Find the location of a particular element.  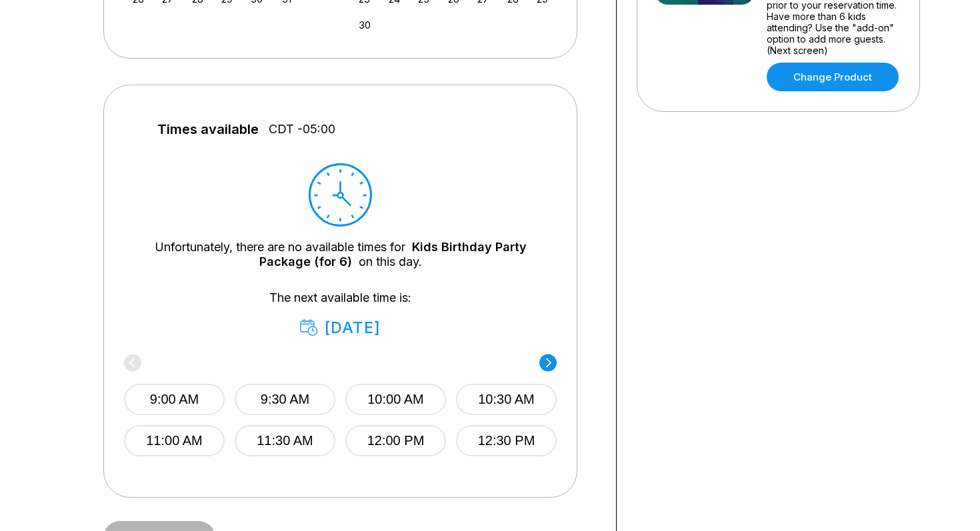

button: 11:30 AM is located at coordinates (285, 441).